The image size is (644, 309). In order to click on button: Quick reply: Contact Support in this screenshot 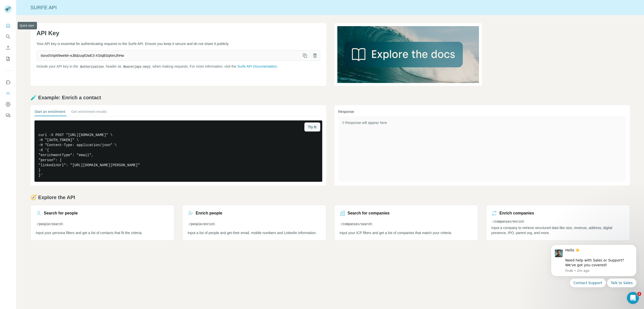, I will do `click(45, 44)`.